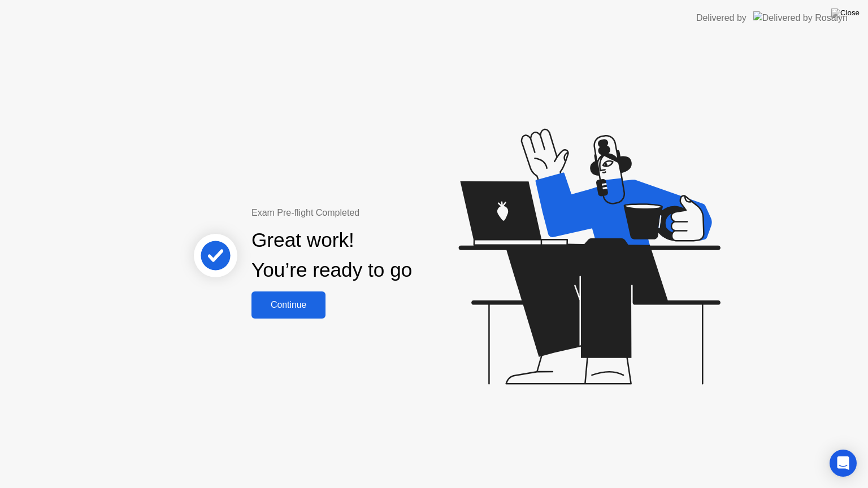  What do you see at coordinates (288, 305) in the screenshot?
I see `button: Continue` at bounding box center [288, 305].